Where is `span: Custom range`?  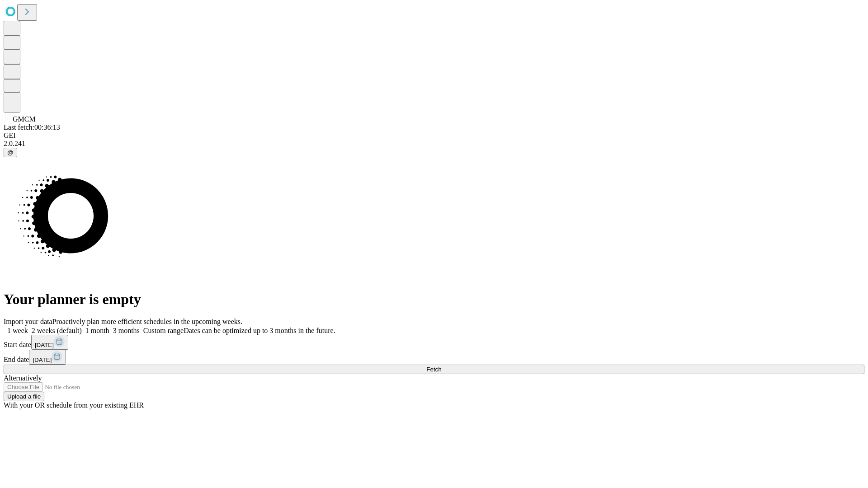 span: Custom range is located at coordinates (163, 330).